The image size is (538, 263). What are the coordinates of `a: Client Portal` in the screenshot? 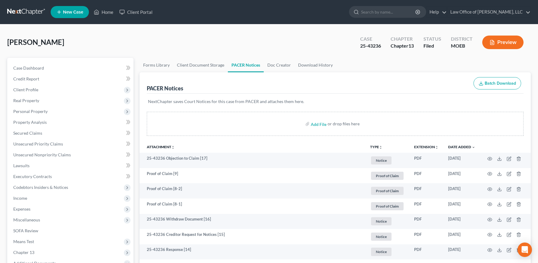 It's located at (136, 12).